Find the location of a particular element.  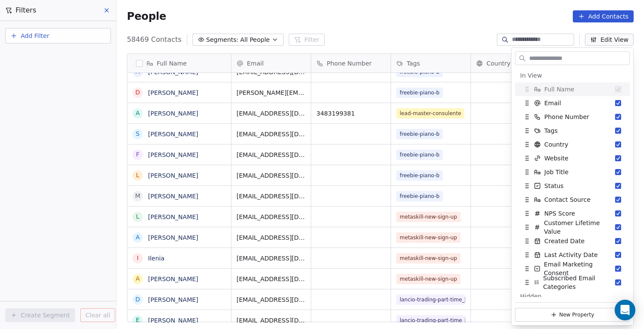

a: Ilenia is located at coordinates (156, 259).